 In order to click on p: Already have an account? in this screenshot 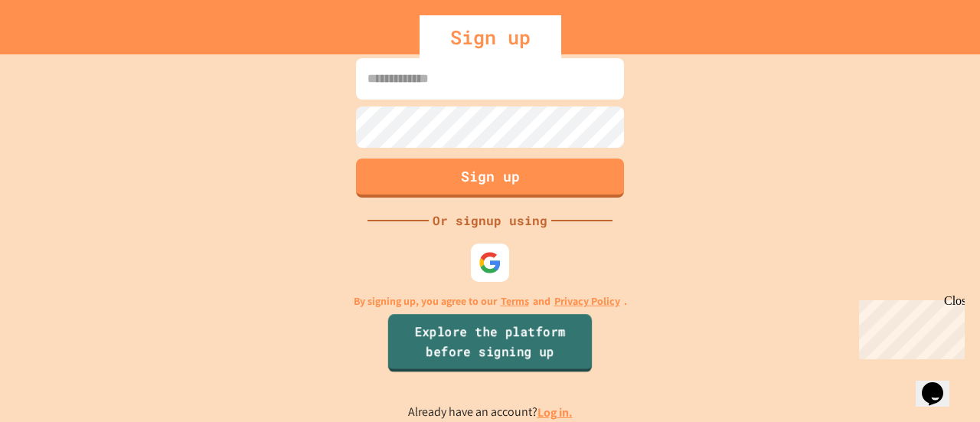, I will do `click(490, 412)`.